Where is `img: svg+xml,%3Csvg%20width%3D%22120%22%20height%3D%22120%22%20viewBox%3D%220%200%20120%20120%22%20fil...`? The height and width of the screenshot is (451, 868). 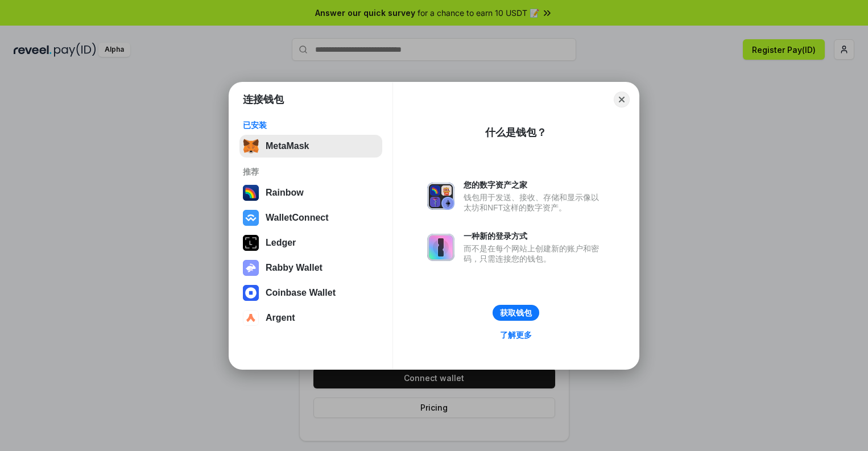
img: svg+xml,%3Csvg%20width%3D%22120%22%20height%3D%22120%22%20viewBox%3D%220%200%20120%20120%22%20fil... is located at coordinates (251, 193).